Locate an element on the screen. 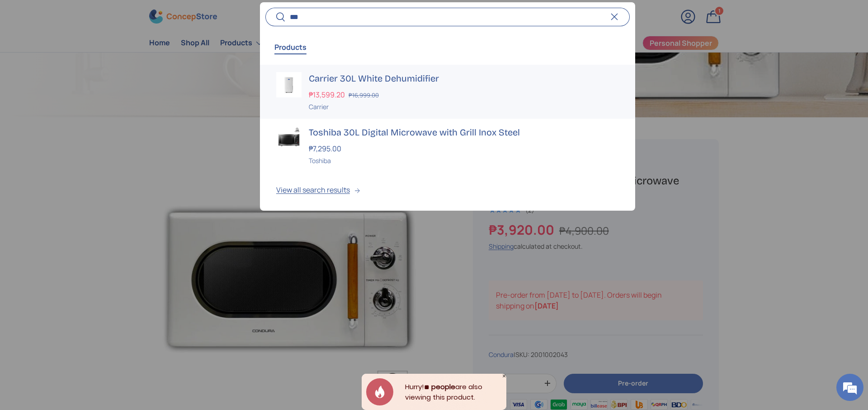  div: Carrier is located at coordinates (464, 106).